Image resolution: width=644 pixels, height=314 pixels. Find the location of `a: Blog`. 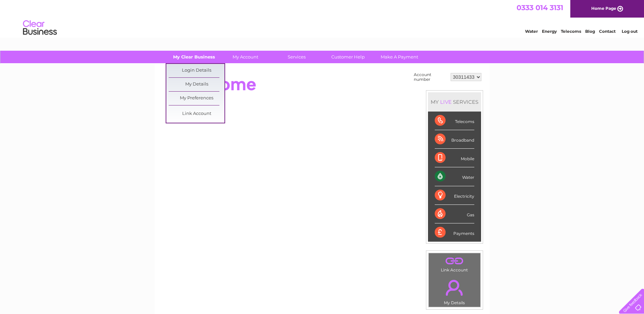

a: Blog is located at coordinates (591, 31).